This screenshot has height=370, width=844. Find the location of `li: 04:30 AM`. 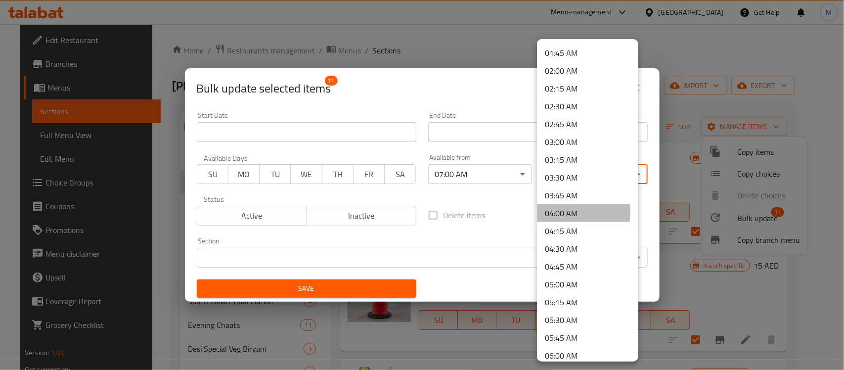

li: 04:30 AM is located at coordinates (588, 249).